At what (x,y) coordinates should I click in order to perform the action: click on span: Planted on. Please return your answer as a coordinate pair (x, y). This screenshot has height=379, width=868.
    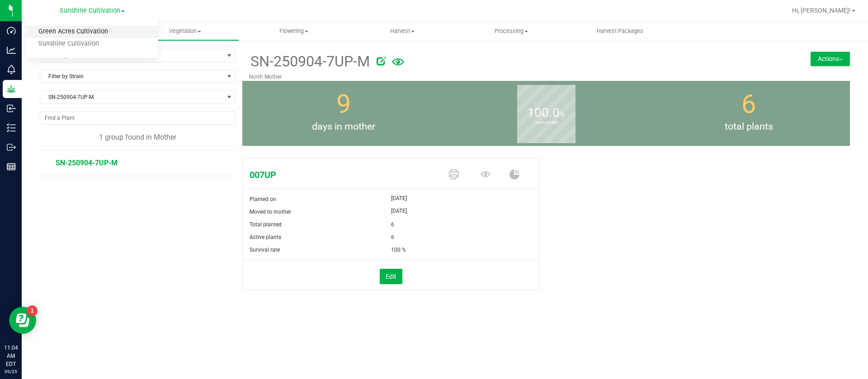
    Looking at the image, I should click on (263, 199).